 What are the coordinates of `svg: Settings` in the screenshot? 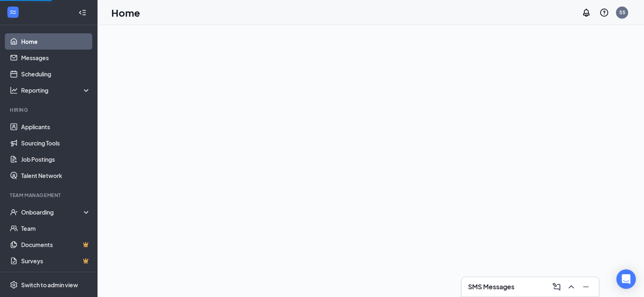 It's located at (14, 285).